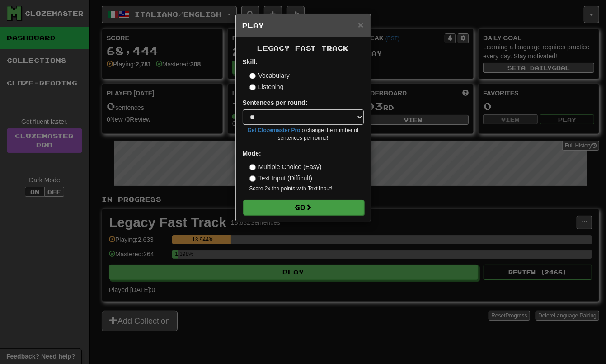 The image size is (606, 364). Describe the element at coordinates (304, 207) in the screenshot. I see `button: Go` at that location.